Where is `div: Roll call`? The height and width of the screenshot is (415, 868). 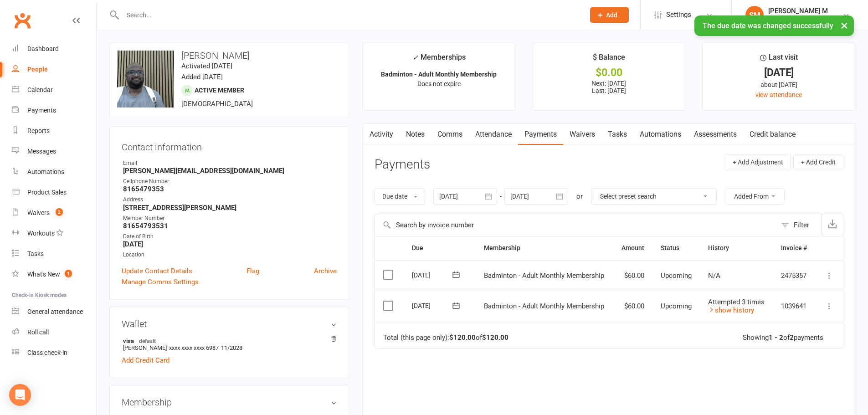 div: Roll call is located at coordinates (38, 332).